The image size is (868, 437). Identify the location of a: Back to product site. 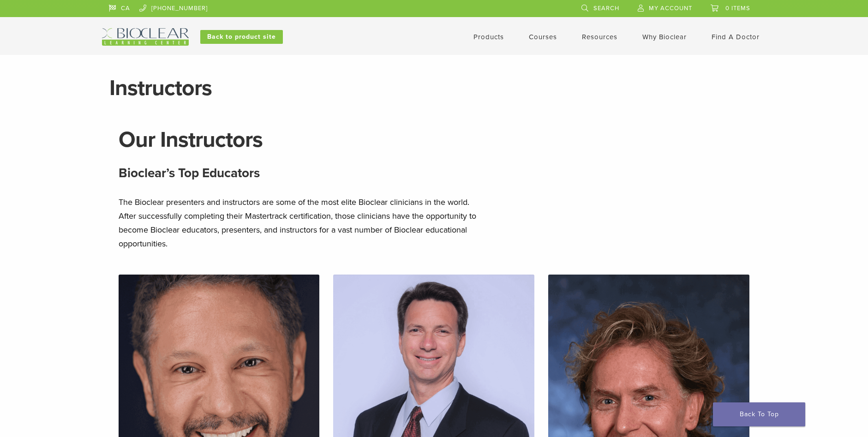
(241, 37).